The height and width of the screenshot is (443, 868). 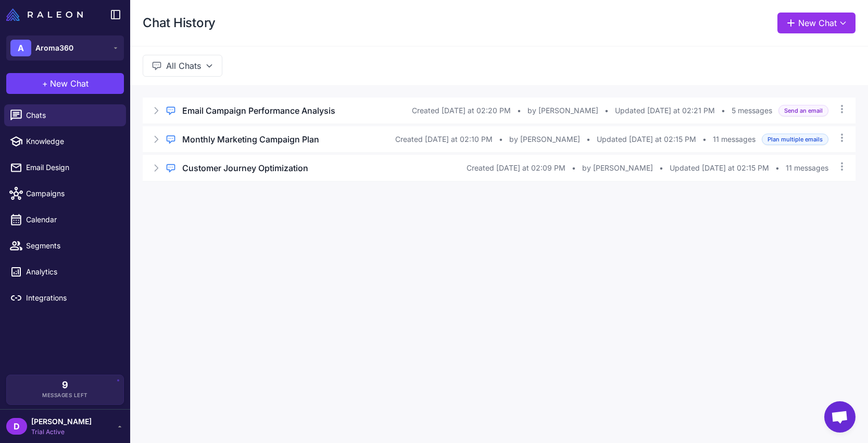 What do you see at coordinates (61, 431) in the screenshot?
I see `span: Trial Active` at bounding box center [61, 431].